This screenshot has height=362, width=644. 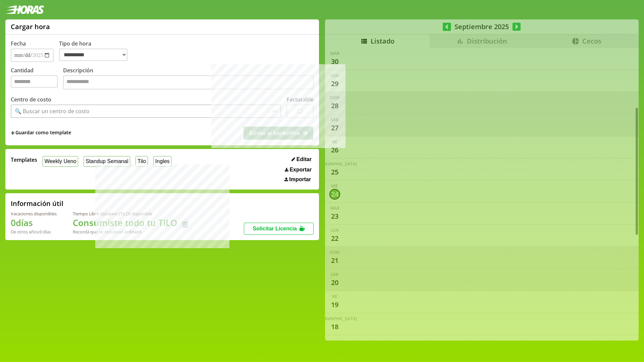 What do you see at coordinates (302, 160) in the screenshot?
I see `button: Editar` at bounding box center [302, 160].